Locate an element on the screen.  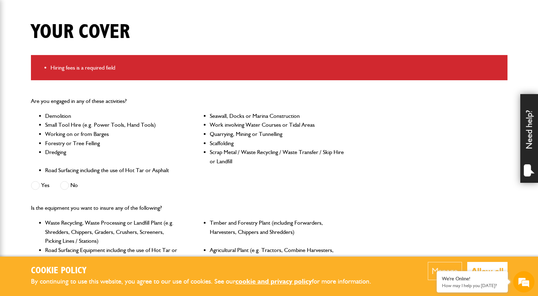
li: Demolition is located at coordinates (112, 116).